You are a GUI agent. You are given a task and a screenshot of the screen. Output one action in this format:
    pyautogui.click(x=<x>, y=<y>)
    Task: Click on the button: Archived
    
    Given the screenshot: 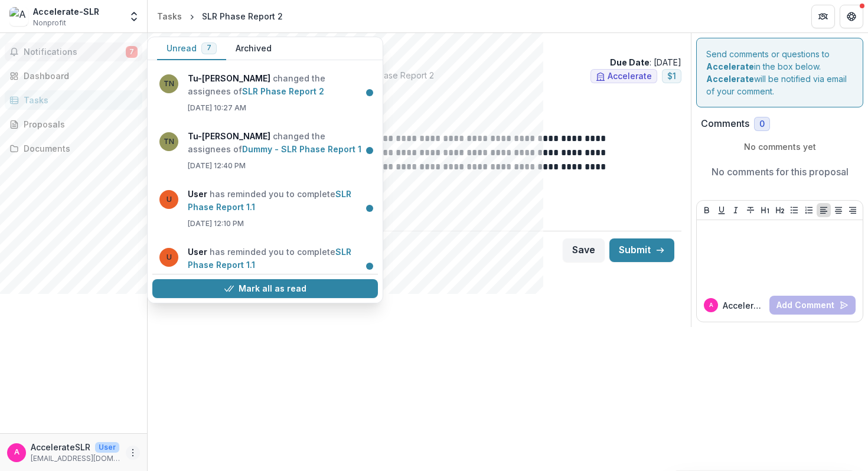 What is the action you would take?
    pyautogui.click(x=253, y=48)
    